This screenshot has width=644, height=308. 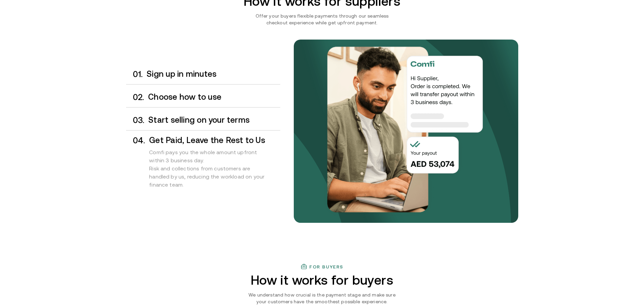 What do you see at coordinates (134, 74) in the screenshot?
I see `div: 0 1 .` at bounding box center [134, 74].